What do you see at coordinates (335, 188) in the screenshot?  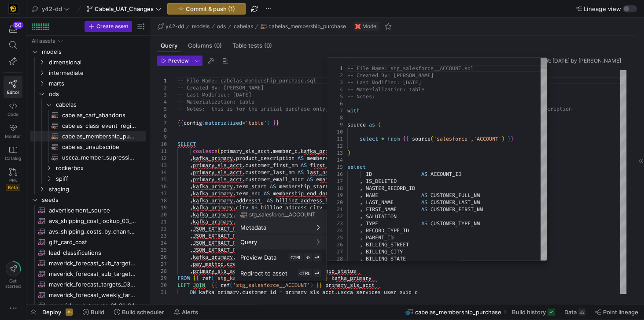 I see `div: 18` at bounding box center [335, 188].